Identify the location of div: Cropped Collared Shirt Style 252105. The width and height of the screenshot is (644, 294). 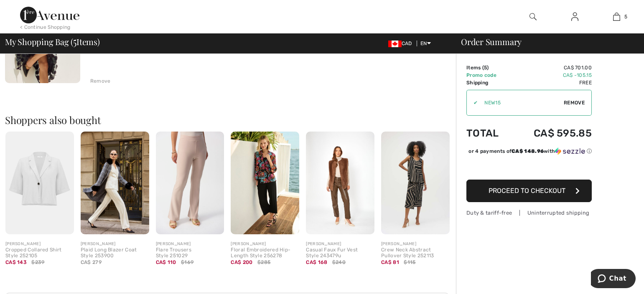
(40, 253).